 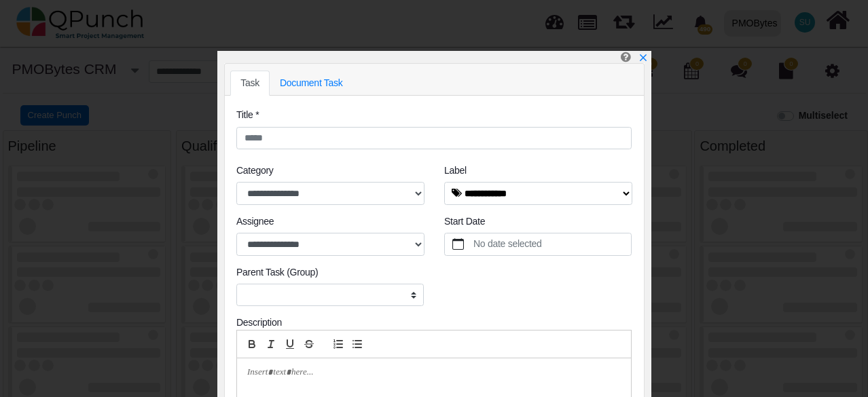 What do you see at coordinates (626, 56) in the screenshot?
I see `i: Create Punch` at bounding box center [626, 56].